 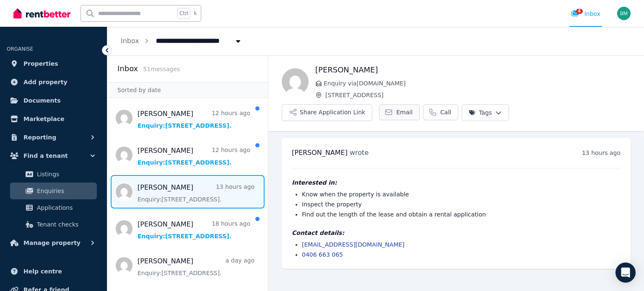 What do you see at coordinates (161, 69) in the screenshot?
I see `span: 51 message s` at bounding box center [161, 69].